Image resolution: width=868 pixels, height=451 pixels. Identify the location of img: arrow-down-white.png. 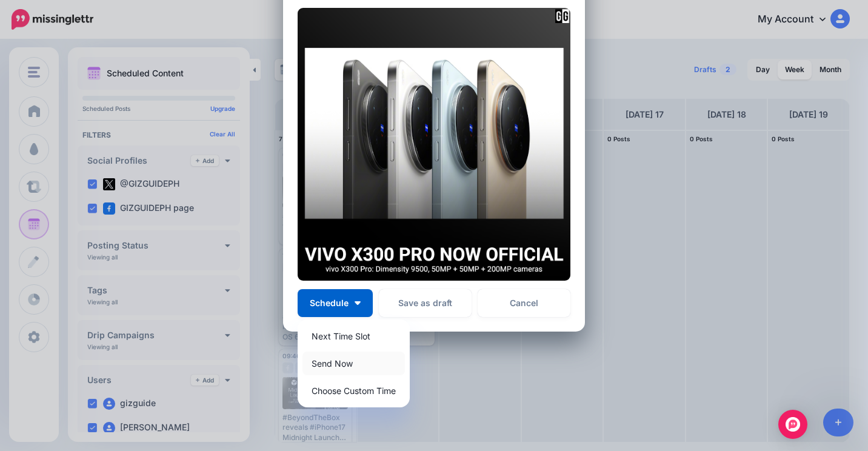
(357, 303).